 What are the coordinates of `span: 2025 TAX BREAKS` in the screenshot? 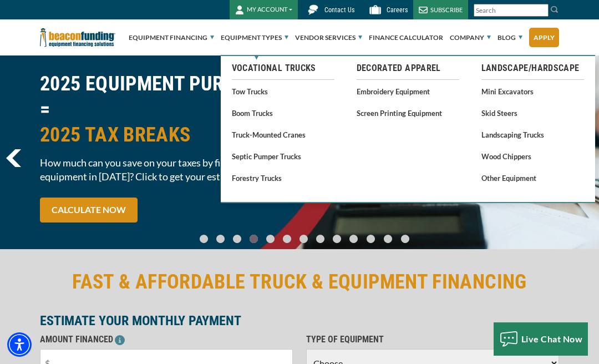 It's located at (167, 135).